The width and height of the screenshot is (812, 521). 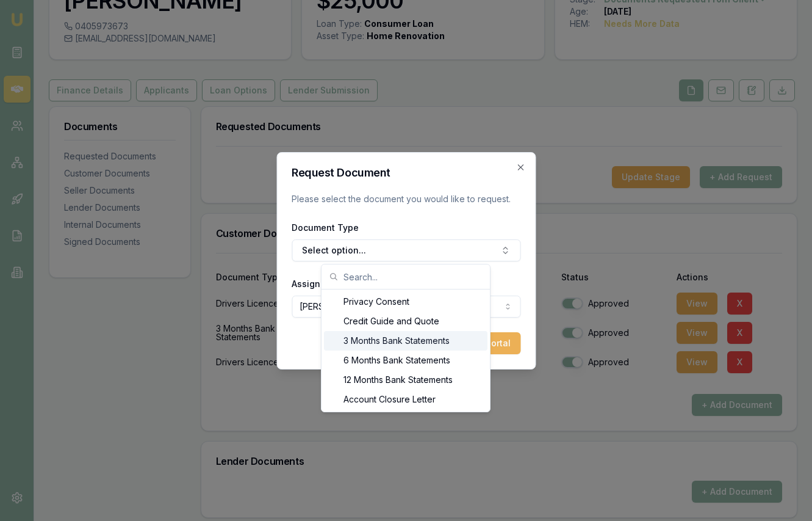 What do you see at coordinates (406, 341) in the screenshot?
I see `div: 3 Months Bank Statements` at bounding box center [406, 341].